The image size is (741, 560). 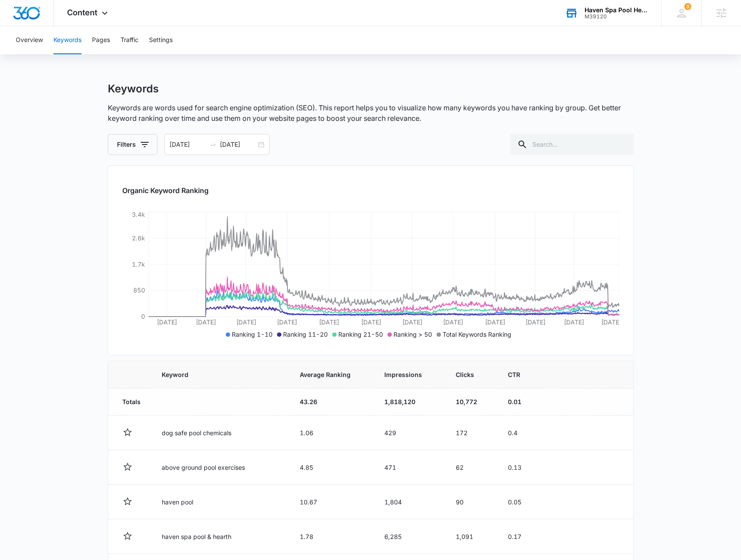 I want to click on td: 0.05, so click(x=520, y=502).